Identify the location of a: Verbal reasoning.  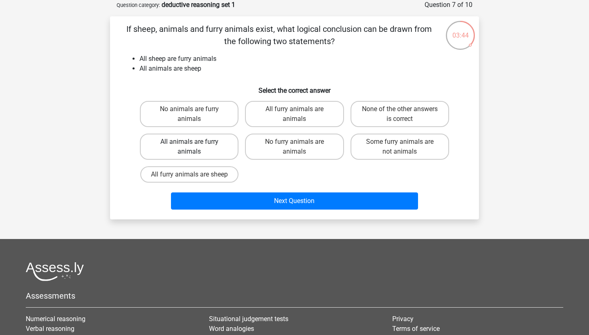
(50, 329).